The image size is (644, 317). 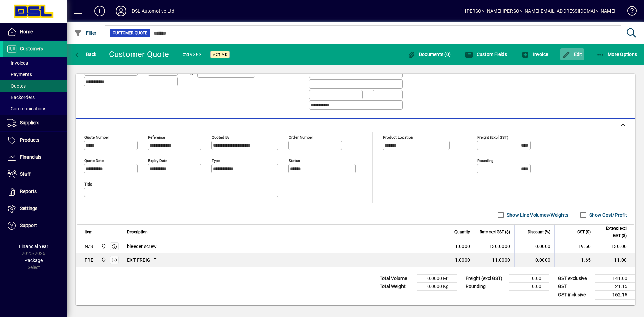 I want to click on a: Settings, so click(x=35, y=209).